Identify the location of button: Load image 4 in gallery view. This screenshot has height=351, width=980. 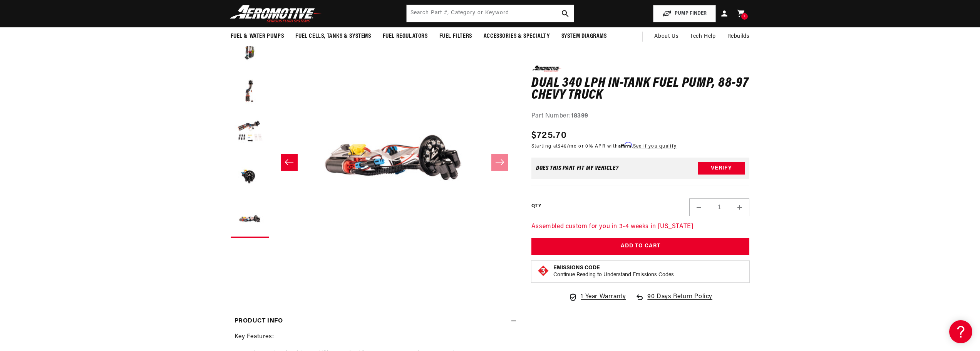
(249, 134).